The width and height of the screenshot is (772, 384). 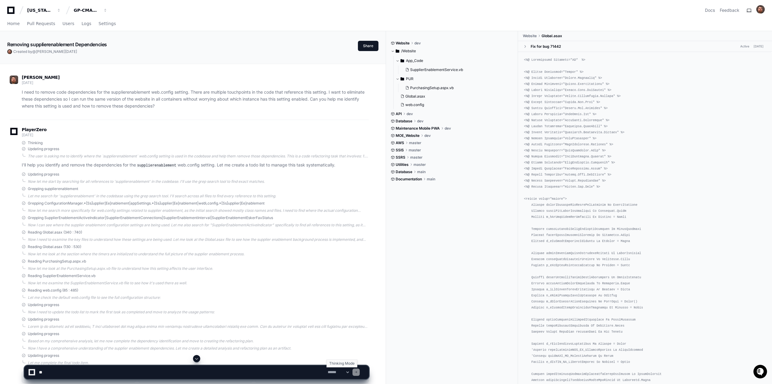 What do you see at coordinates (198, 312) in the screenshot?
I see `div: Now I need to update the todo list to mark the first task as completed and move to analyze the us...` at bounding box center [198, 312].